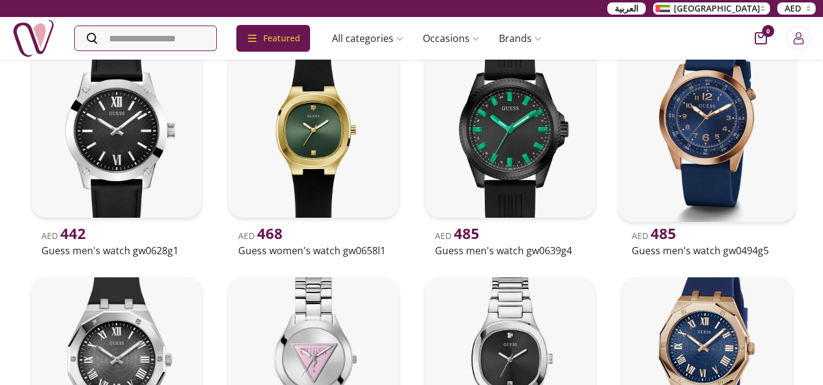  What do you see at coordinates (313, 133) in the screenshot?
I see `img: uae-gifts-Guess Women's Watch GW0658L1` at bounding box center [313, 133].